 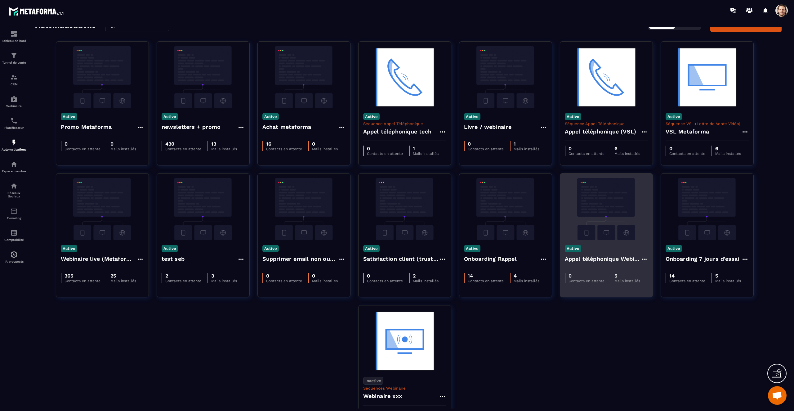 What do you see at coordinates (300, 259) in the screenshot?
I see `h4: Supprimer email non ouvert apres 60 jours` at bounding box center [300, 259].